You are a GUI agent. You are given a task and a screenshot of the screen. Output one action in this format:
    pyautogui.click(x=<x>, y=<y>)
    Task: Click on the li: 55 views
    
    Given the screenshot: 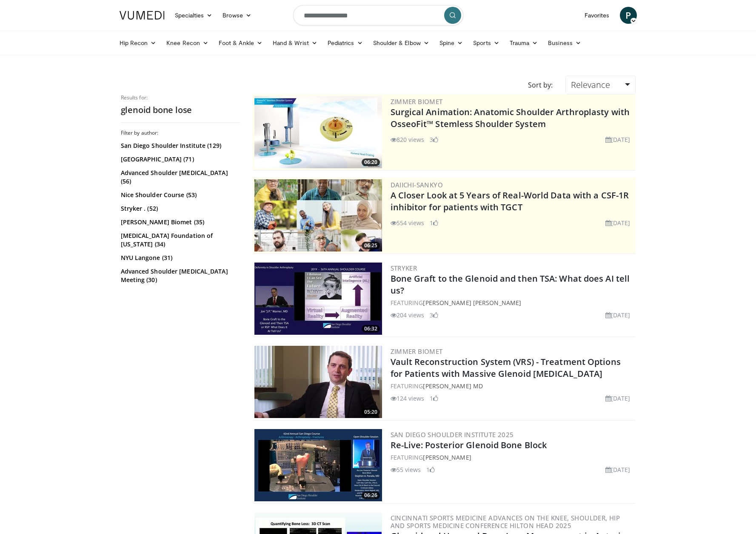 What is the action you would take?
    pyautogui.click(x=406, y=469)
    